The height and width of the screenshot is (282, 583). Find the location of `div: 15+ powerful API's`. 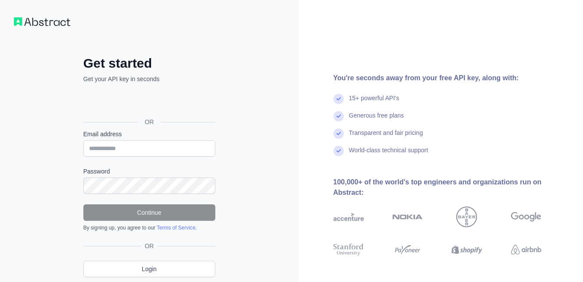

div: 15+ powerful API's is located at coordinates (374, 102).